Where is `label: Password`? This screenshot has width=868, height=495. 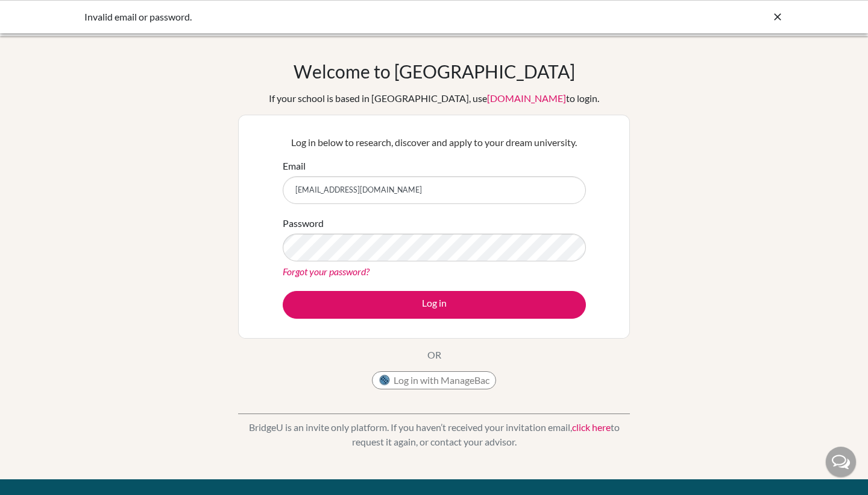
label: Password is located at coordinates (303, 223).